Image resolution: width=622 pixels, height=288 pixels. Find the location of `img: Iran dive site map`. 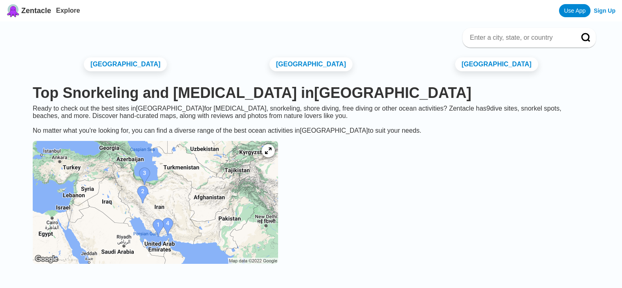

img: Iran dive site map is located at coordinates (155, 202).